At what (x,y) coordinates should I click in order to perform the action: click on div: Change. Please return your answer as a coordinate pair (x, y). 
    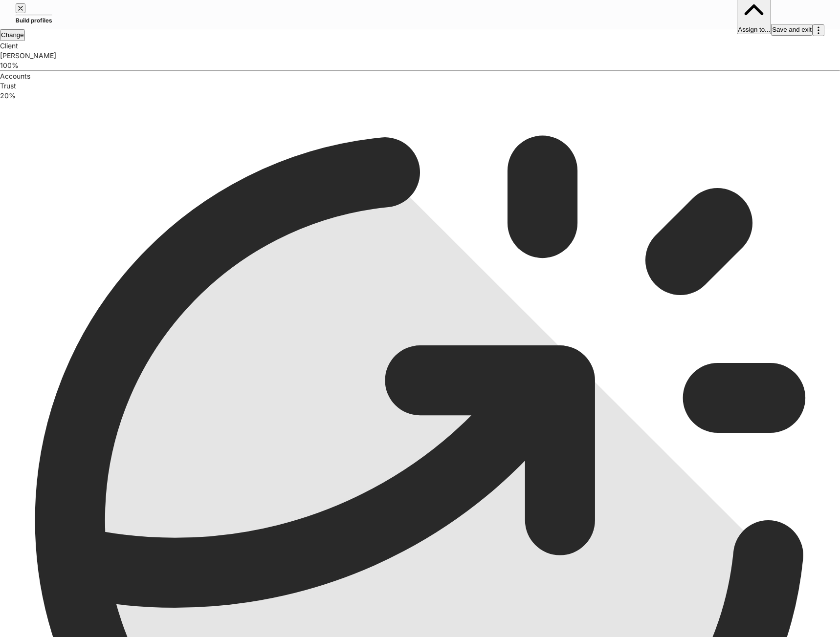
    Looking at the image, I should click on (12, 35).